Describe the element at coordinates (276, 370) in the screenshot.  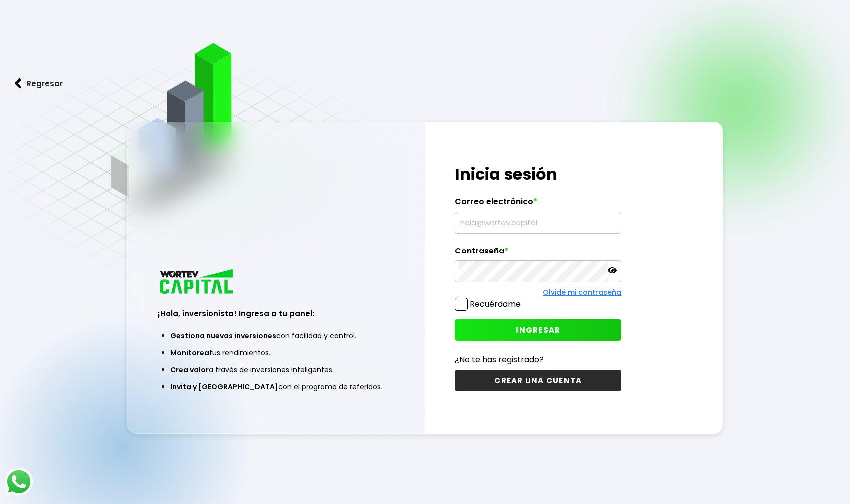
I see `li: a través de inversiones inteligentes.` at that location.